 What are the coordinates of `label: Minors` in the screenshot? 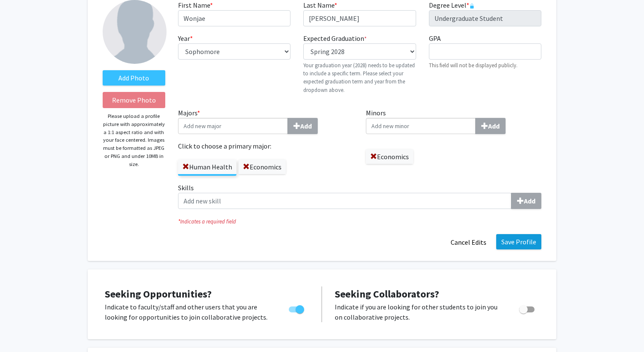 It's located at (453, 121).